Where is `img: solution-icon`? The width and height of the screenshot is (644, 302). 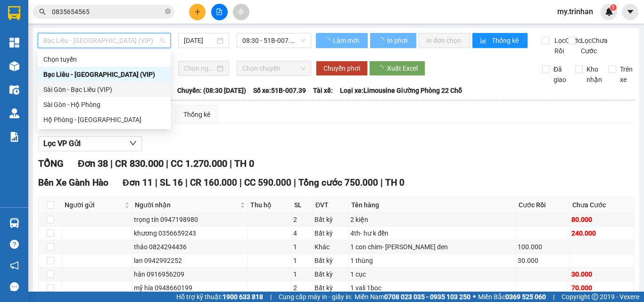 img: solution-icon is located at coordinates (14, 136).